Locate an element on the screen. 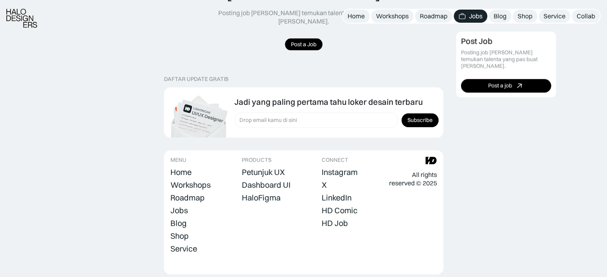  div: MENU is located at coordinates (178, 160).